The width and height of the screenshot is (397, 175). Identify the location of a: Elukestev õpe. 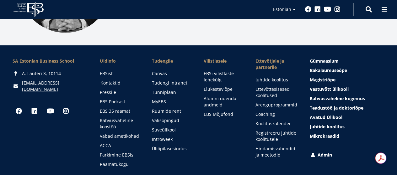
(223, 89).